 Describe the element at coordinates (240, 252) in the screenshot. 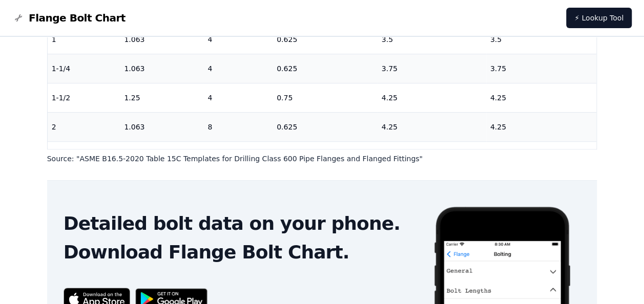

I see `h2: Download Flange Bolt Chart.` at that location.